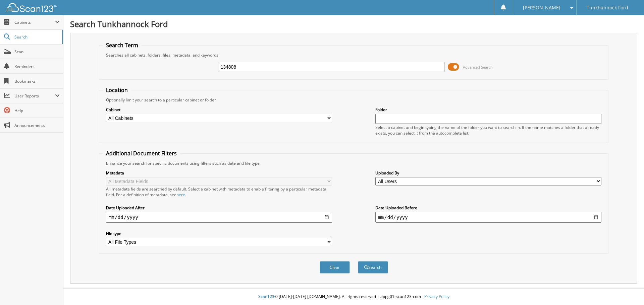 Image resolution: width=644 pixels, height=305 pixels. Describe the element at coordinates (37, 81) in the screenshot. I see `span: Bookmarks` at that location.